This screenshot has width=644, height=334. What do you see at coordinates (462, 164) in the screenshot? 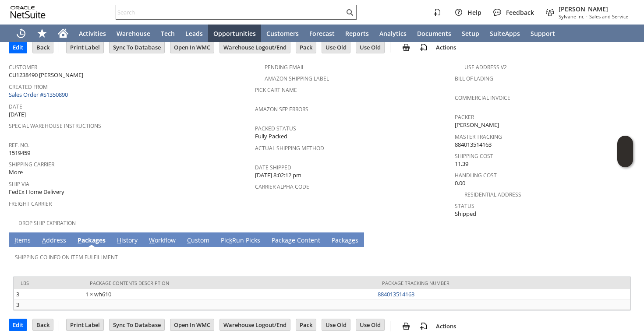
I see `span: 11.39` at bounding box center [462, 164].